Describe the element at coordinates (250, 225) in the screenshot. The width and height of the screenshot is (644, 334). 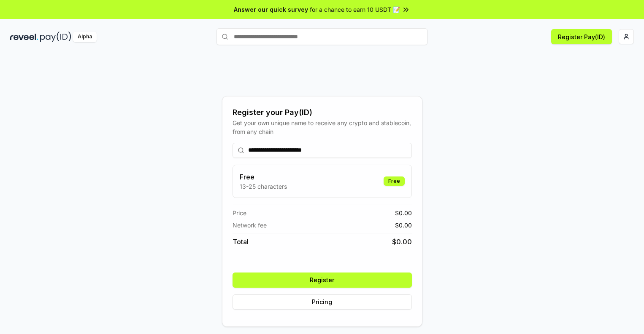
I see `span: Network fee` at that location.